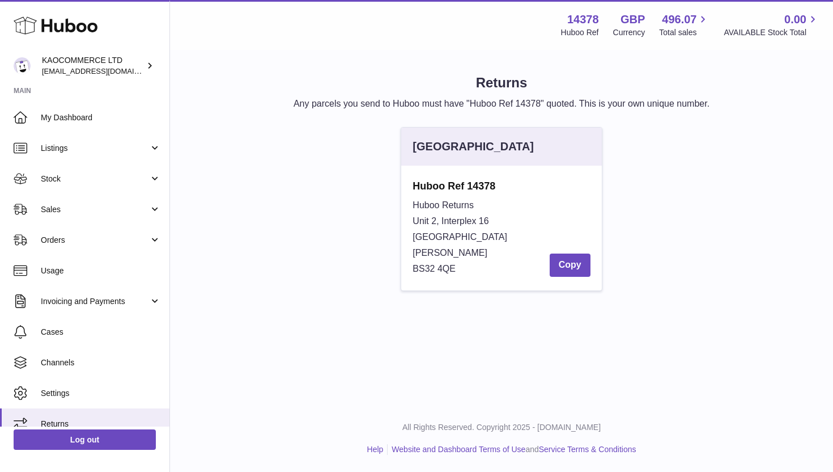  What do you see at coordinates (95, 148) in the screenshot?
I see `span: Listings` at bounding box center [95, 148].